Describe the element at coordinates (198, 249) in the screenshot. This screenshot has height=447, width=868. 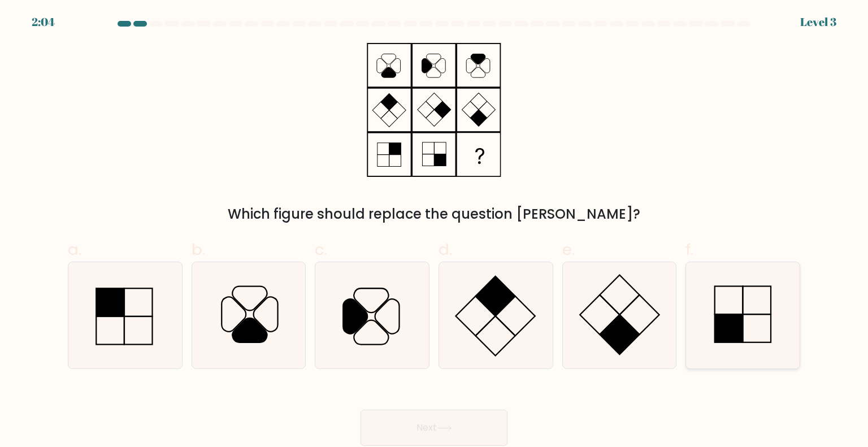
I see `span: b.` at that location.